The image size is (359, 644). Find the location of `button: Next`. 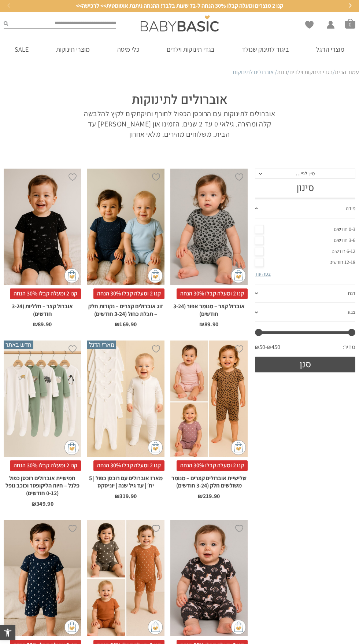

button: Next is located at coordinates (350, 6).